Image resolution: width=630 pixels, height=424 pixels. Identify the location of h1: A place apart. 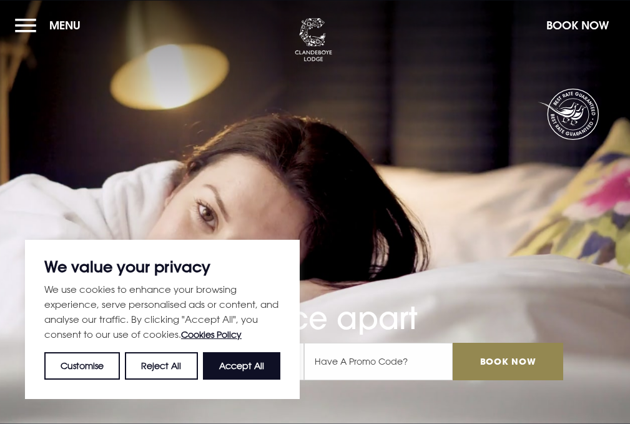
(315, 306).